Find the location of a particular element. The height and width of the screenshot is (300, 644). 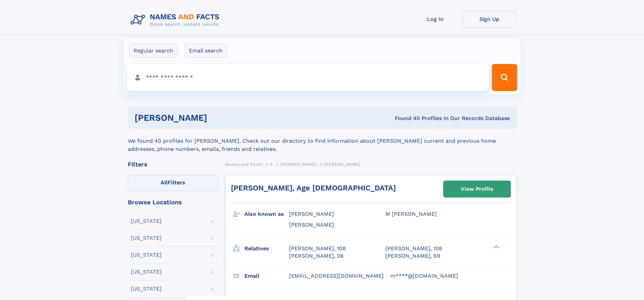

label: Regular search is located at coordinates (153, 50).